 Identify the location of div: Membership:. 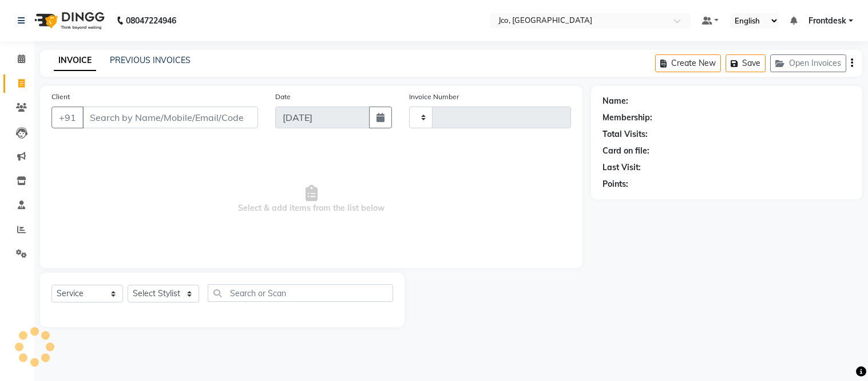
(628, 117).